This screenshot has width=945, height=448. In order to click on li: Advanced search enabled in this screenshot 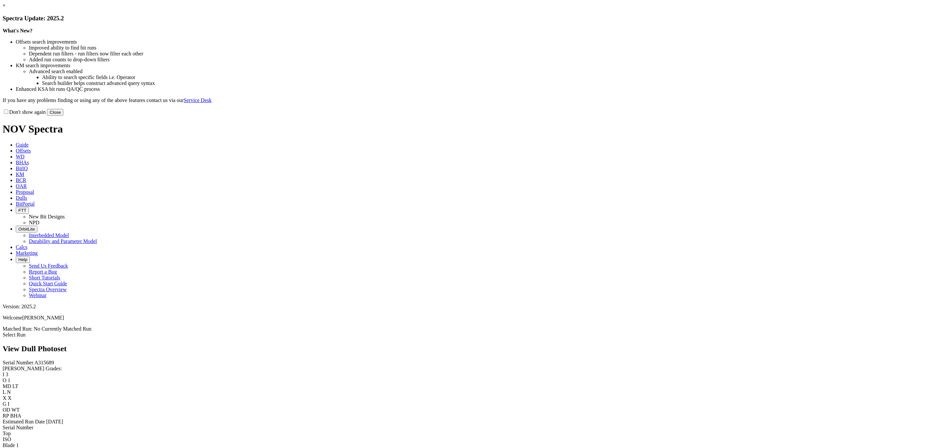, I will do `click(486, 72)`.